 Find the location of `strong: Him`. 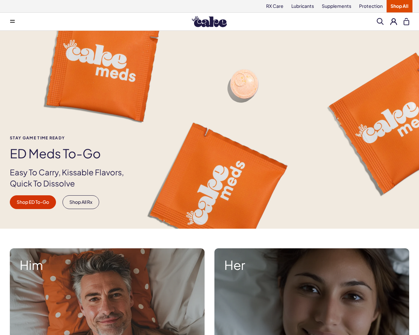

strong: Him is located at coordinates (107, 265).